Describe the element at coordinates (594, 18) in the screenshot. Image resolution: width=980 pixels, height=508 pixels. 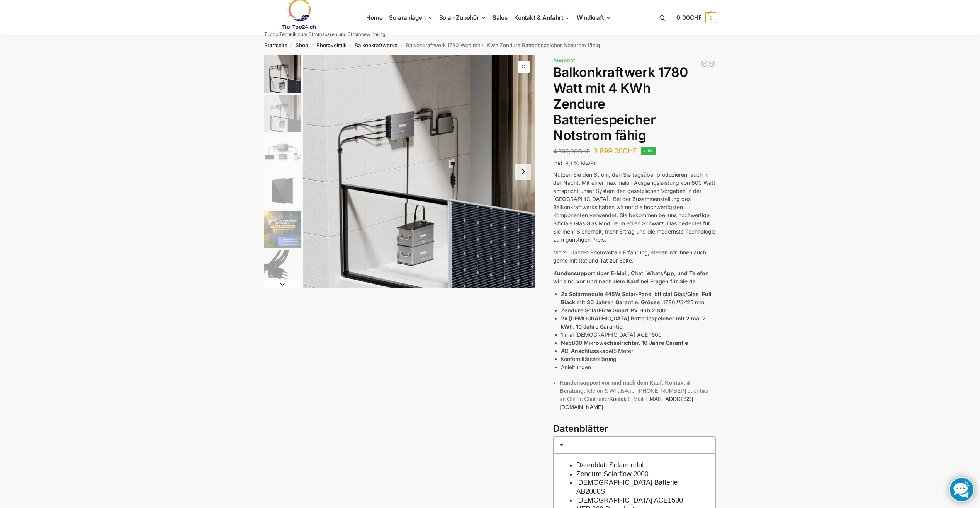
I see `a: Windkraft` at that location.